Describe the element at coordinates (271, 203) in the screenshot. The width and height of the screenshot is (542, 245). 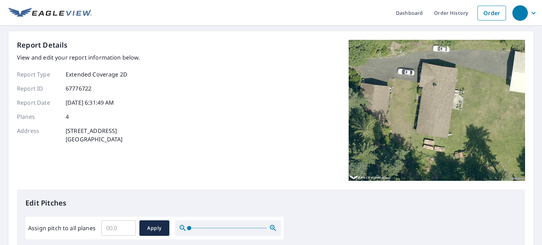
I see `p: Edit Pitches` at that location.